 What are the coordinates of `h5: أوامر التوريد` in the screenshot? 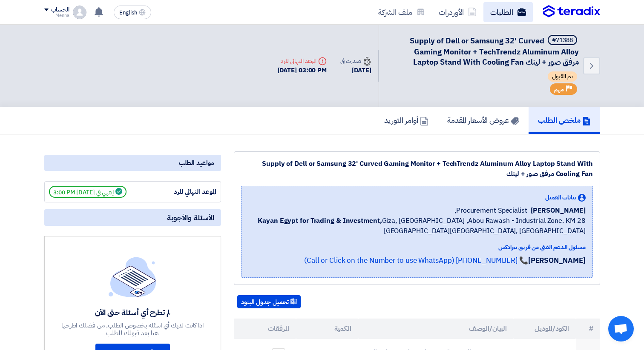 It's located at (407, 120).